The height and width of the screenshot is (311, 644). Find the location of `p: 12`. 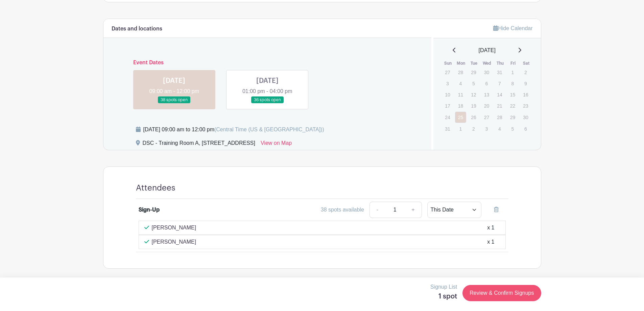

p: 12 is located at coordinates (473, 95).